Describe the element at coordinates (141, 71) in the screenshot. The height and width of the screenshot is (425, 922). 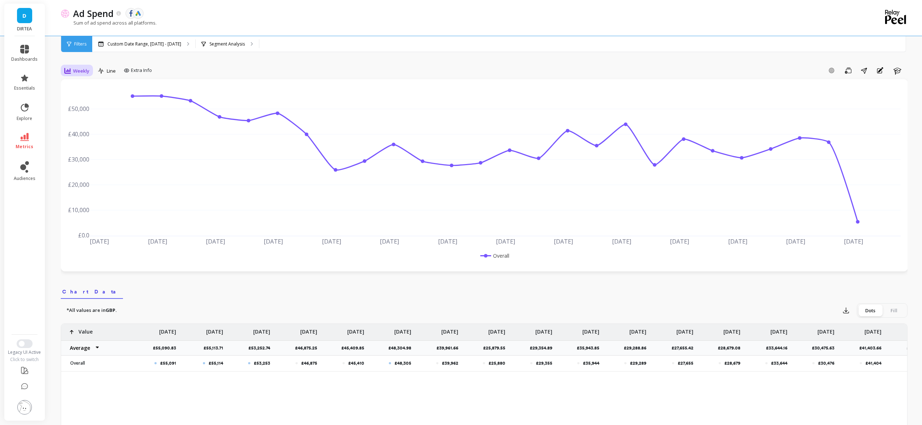
I see `span: Extra Info` at that location.